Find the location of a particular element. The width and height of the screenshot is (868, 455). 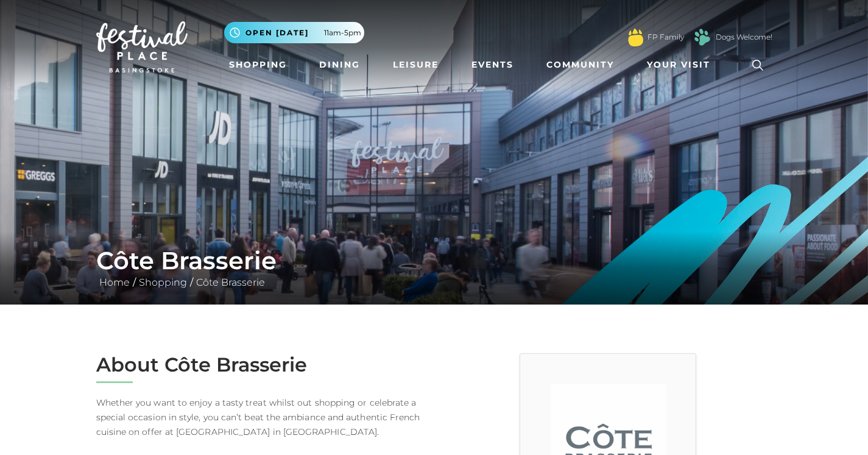

a: Dogs Welcome! is located at coordinates (744, 37).